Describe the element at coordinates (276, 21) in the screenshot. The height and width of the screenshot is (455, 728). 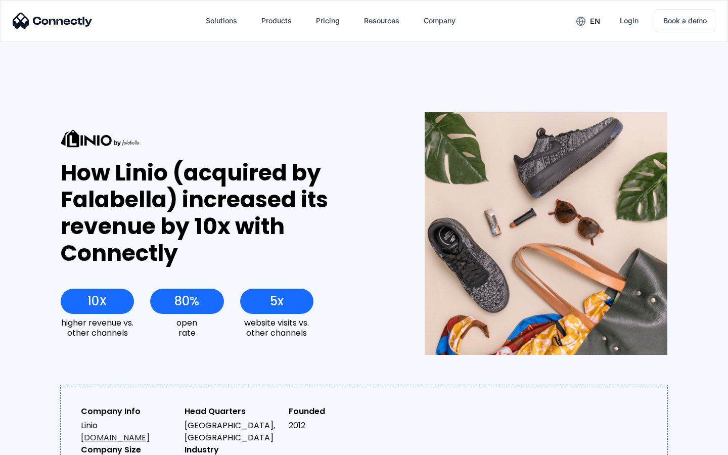
I see `div: Products` at that location.